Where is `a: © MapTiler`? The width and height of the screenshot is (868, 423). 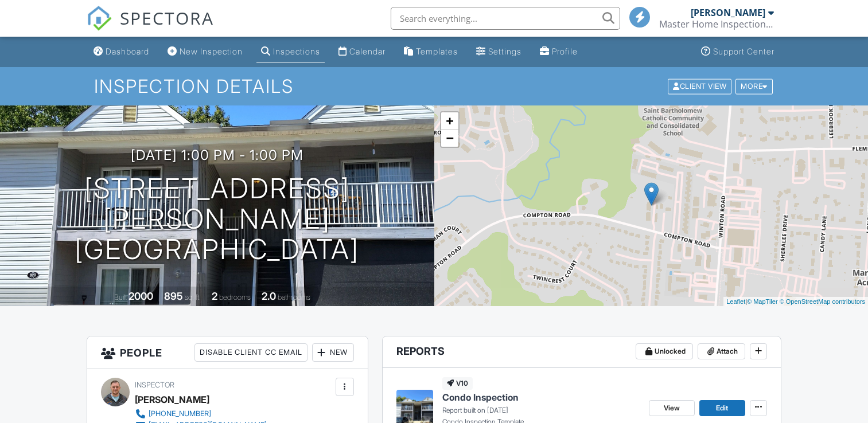
a: © MapTiler is located at coordinates (763, 302).